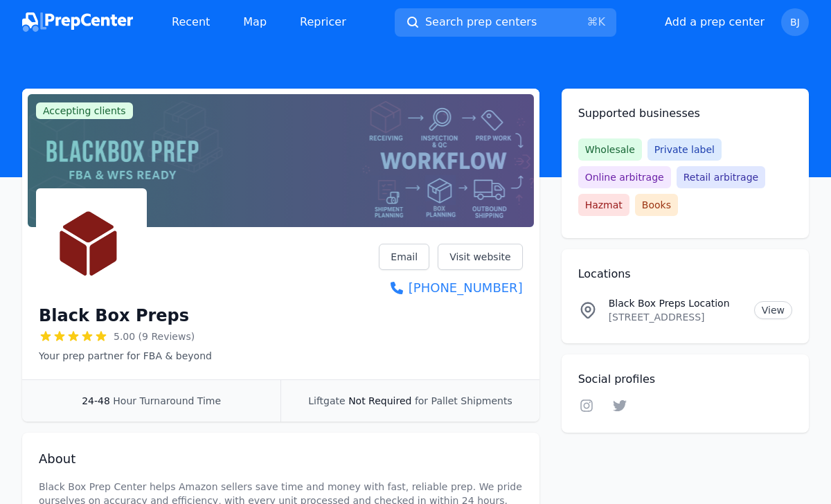  I want to click on span: Not Required, so click(379, 401).